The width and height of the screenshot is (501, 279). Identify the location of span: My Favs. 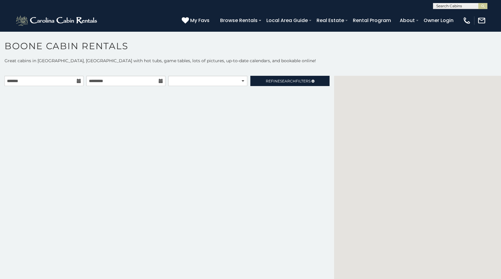
(200, 20).